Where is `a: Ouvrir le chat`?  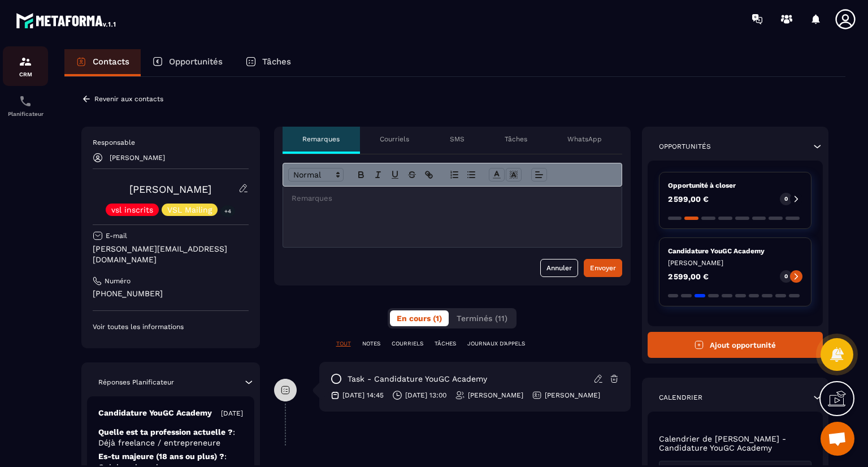
a: Ouvrir le chat is located at coordinates (837, 439).